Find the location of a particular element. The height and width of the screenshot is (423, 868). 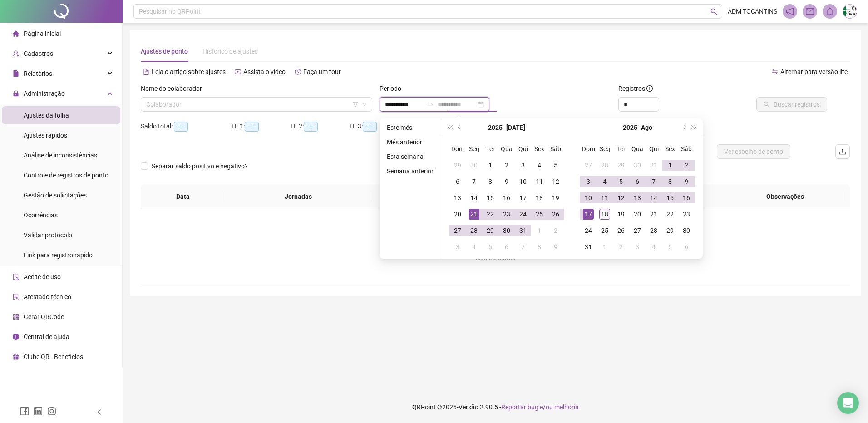

span: audit is located at coordinates (16, 277).